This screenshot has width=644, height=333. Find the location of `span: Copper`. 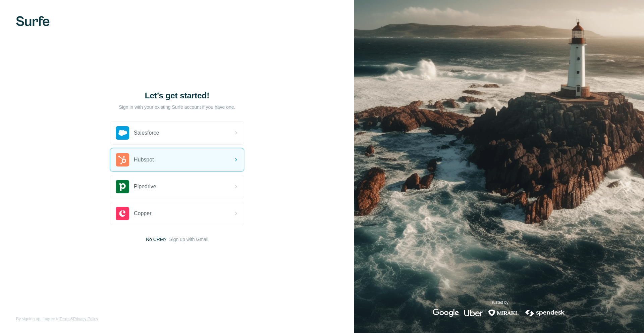

span: Copper is located at coordinates (142, 213).